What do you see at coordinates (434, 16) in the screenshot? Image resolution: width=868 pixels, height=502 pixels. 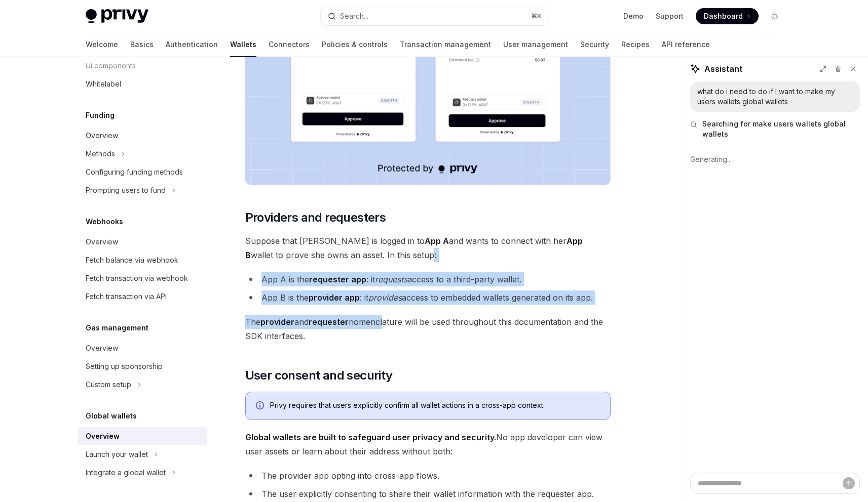 I see `button: Search...⌘K` at bounding box center [434, 16].